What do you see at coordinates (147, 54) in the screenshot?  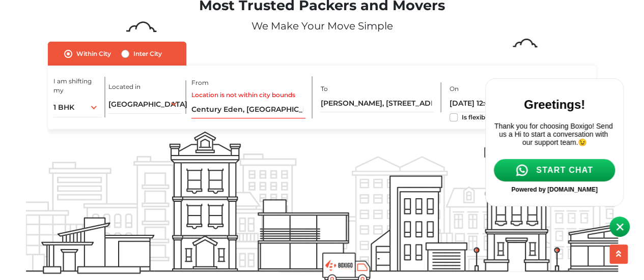 I see `label: Inter City` at bounding box center [147, 54].